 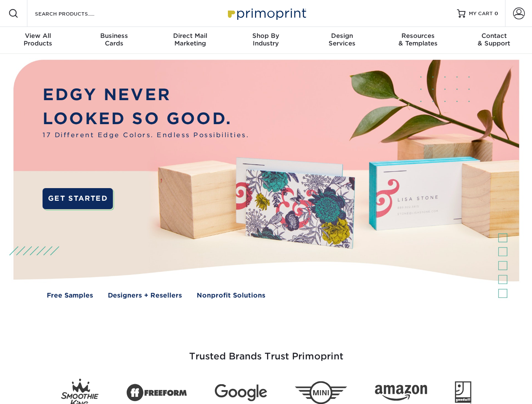 I want to click on span: Contact, so click(x=494, y=36).